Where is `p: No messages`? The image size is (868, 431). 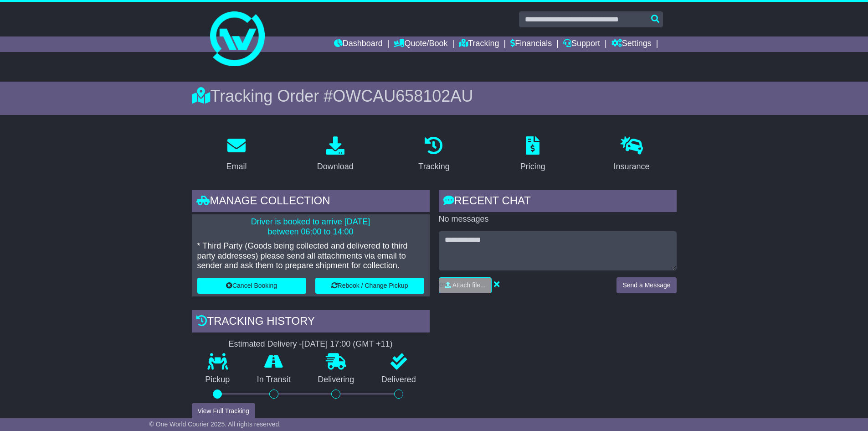 p: No messages is located at coordinates (557, 219).